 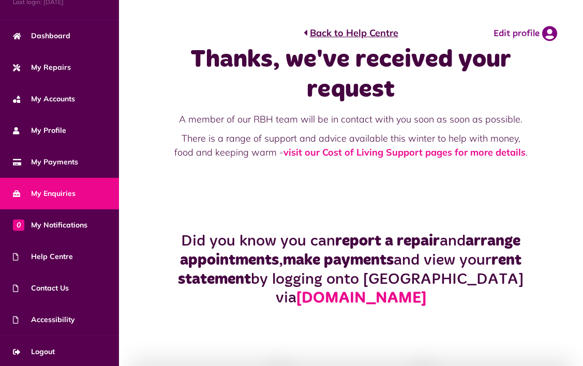 I want to click on p: A member of our RBH team will be in contact with you soon as soon as possible., so click(x=351, y=119).